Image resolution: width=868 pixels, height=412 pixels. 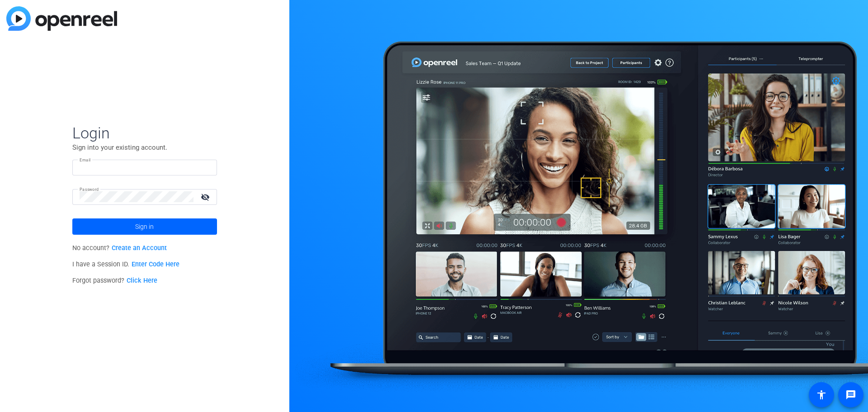 I want to click on span: No account?, so click(x=119, y=248).